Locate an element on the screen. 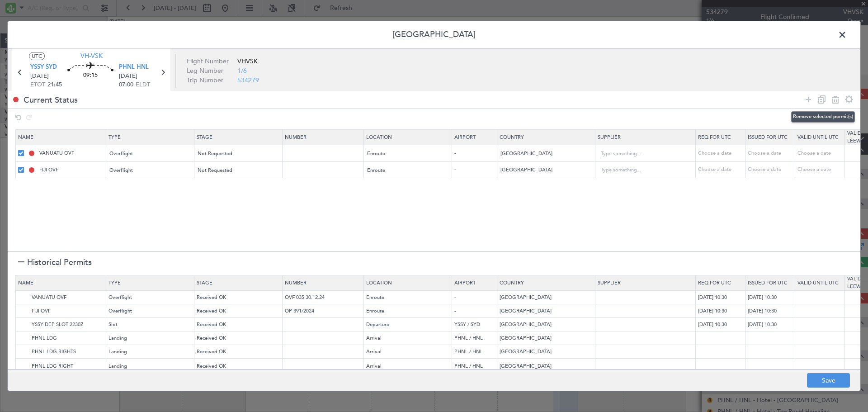 Image resolution: width=868 pixels, height=412 pixels. th: Issued For Utc is located at coordinates (770, 283).